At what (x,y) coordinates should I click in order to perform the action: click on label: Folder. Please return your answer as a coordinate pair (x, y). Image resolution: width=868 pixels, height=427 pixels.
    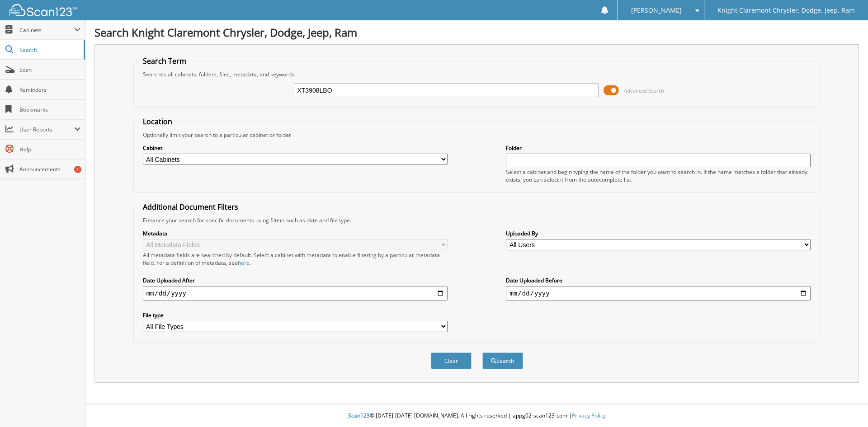
    Looking at the image, I should click on (658, 148).